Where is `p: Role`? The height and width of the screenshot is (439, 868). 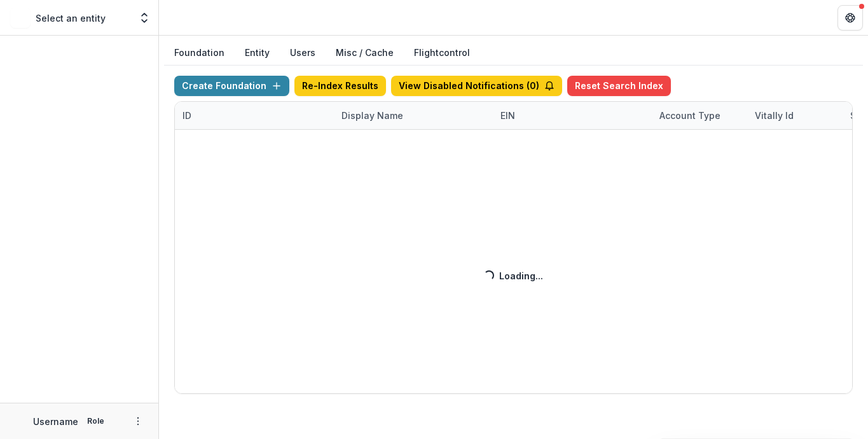
p: Role is located at coordinates (95, 421).